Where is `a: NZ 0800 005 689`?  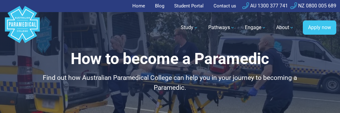 a: NZ 0800 005 689 is located at coordinates (313, 6).